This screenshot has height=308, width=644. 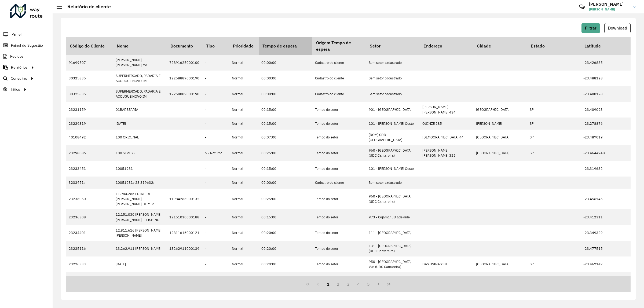 What do you see at coordinates (184, 199) in the screenshot?
I see `td: 11984266000132` at bounding box center [184, 199].